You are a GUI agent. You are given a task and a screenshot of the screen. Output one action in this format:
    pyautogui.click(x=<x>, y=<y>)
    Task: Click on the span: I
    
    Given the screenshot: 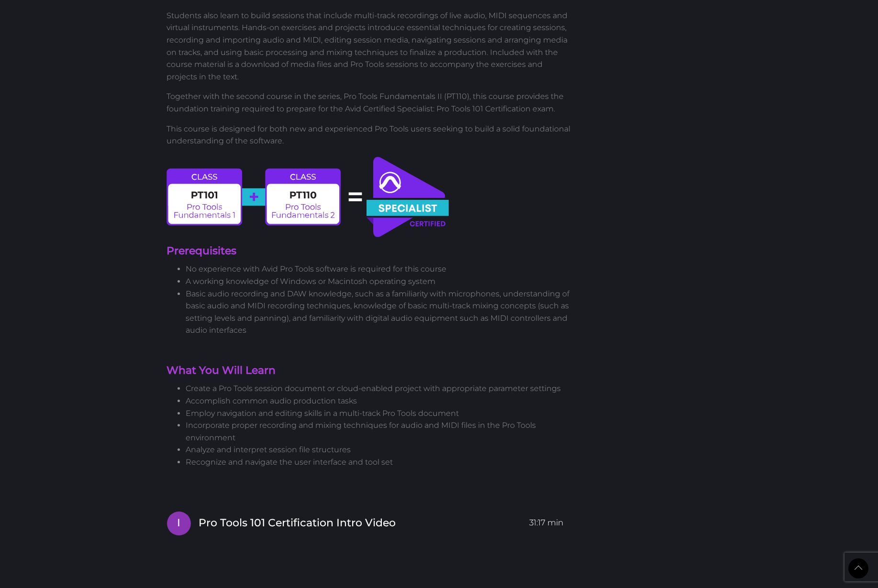 What is the action you would take?
    pyautogui.click(x=179, y=524)
    